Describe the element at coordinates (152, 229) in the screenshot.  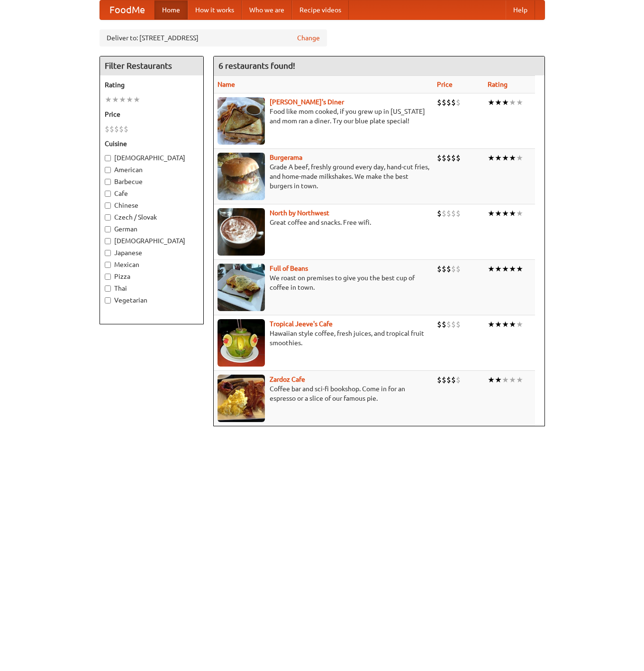
I see `label: German` at that location.